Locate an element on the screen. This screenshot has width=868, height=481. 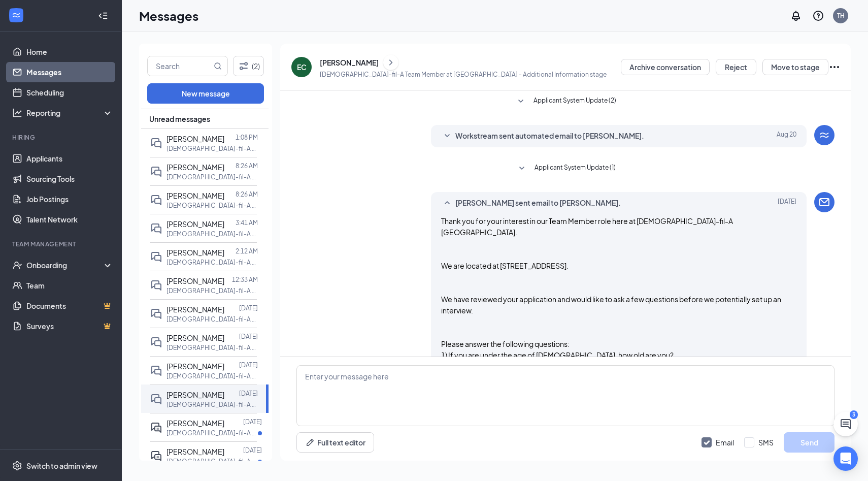
p: 8:26 AM is located at coordinates (247, 166).